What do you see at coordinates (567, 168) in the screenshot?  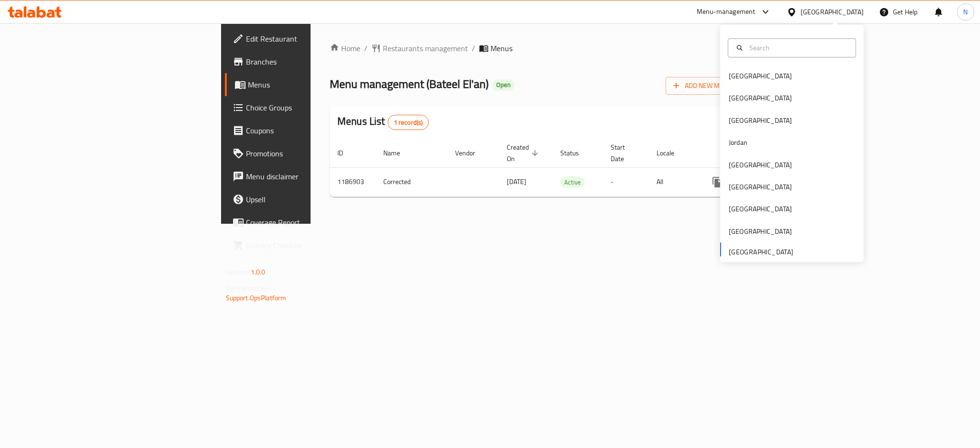 I see `table: enhanced table` at bounding box center [567, 168].